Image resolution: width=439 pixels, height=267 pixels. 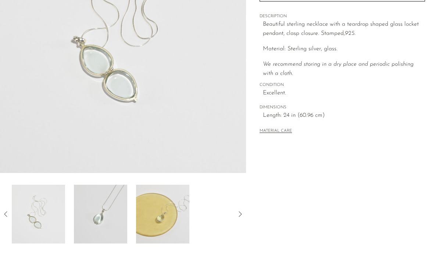 What do you see at coordinates (342, 108) in the screenshot?
I see `span: DIMENSIONS` at bounding box center [342, 108].